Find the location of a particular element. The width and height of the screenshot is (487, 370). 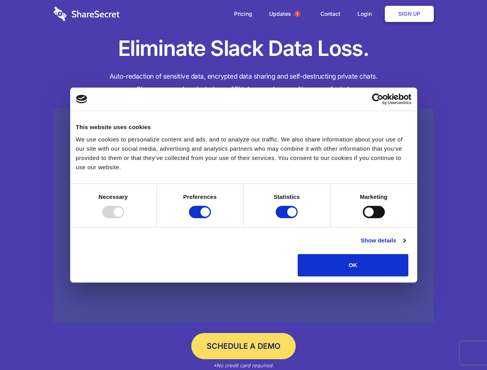

img: logo is located at coordinates (82, 99).